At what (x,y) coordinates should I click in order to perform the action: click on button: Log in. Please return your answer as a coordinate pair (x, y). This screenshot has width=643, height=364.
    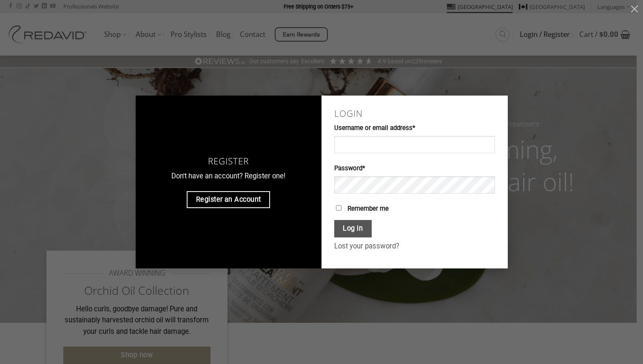
    Looking at the image, I should click on (353, 228).